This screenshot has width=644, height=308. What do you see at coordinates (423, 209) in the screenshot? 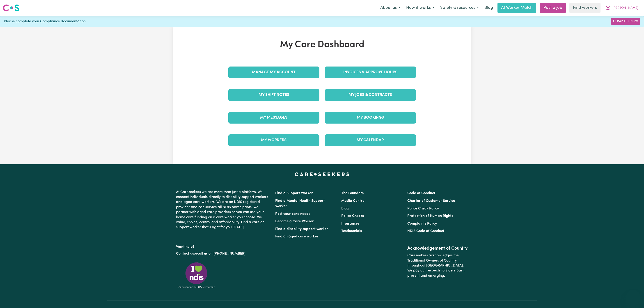
I see `a: Police Check Policy` at bounding box center [423, 209].